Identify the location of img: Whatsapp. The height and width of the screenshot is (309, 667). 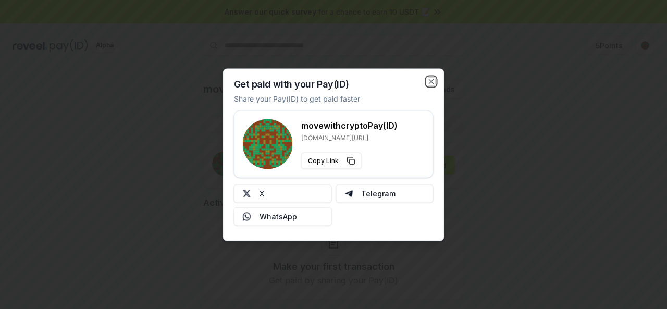
(247, 216).